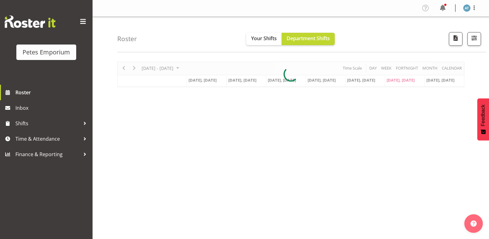 This screenshot has height=239, width=489. I want to click on button: Department Shifts, so click(308, 39).